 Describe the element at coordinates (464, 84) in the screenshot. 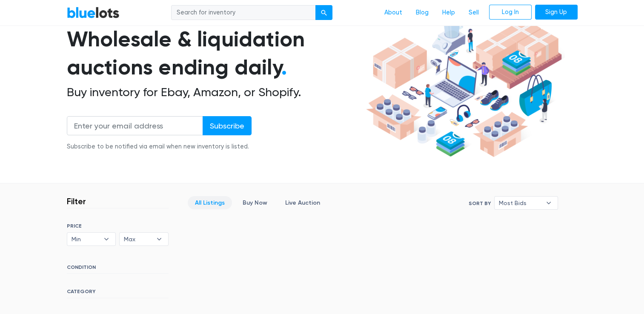

I see `img: hero-ee84e7d0318cb26816c560f6b4441b76977f77a177738b4e94f68c95b2b83dbb.png` at that location.